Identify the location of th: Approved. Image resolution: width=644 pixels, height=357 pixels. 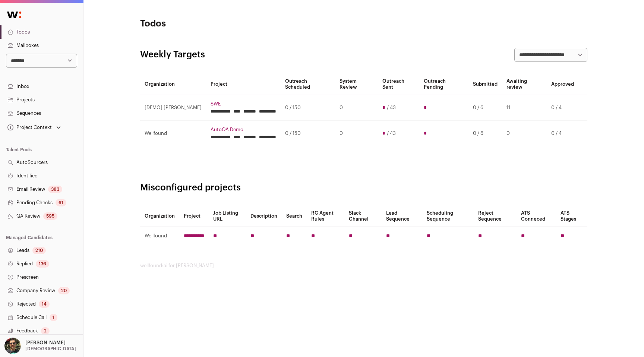
(563, 84).